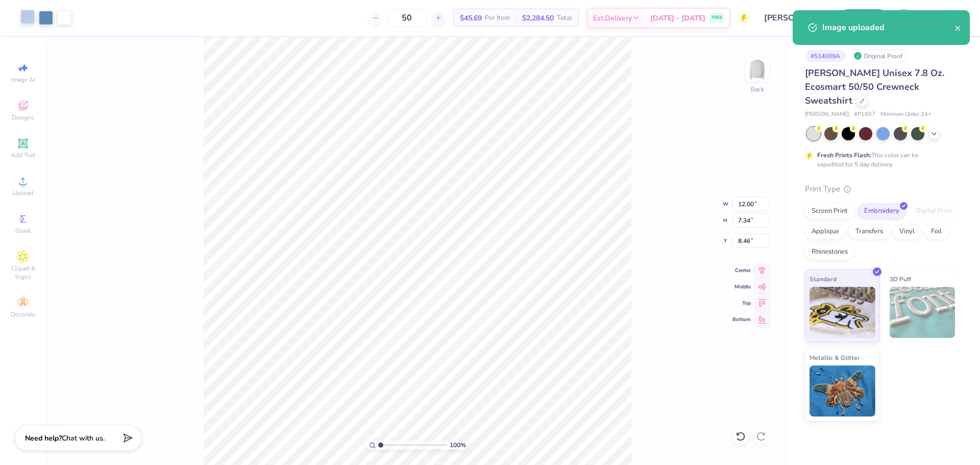 The width and height of the screenshot is (980, 465). What do you see at coordinates (538, 18) in the screenshot?
I see `span: $2,284.50` at bounding box center [538, 18].